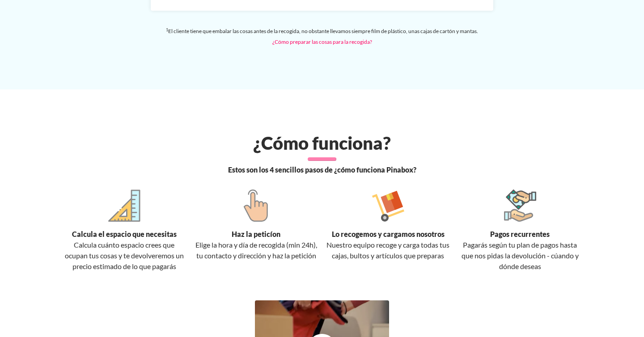 The height and width of the screenshot is (337, 644). I want to click on div: Calcula el espacio que necesitas, so click(124, 234).